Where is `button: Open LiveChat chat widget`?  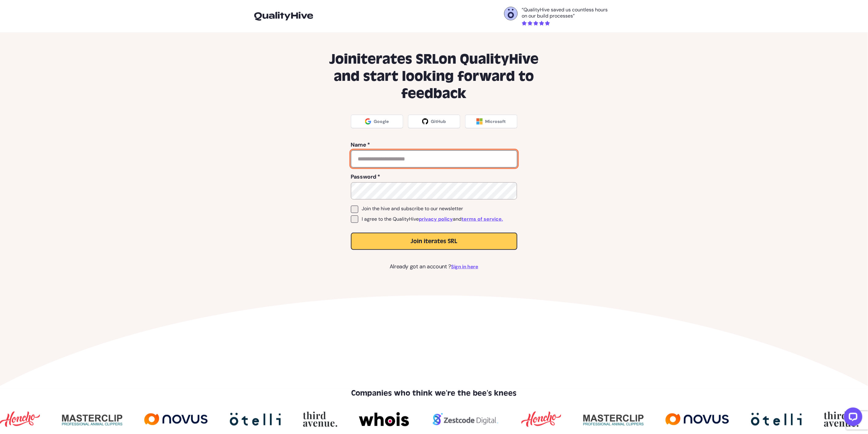
button: Open LiveChat chat widget is located at coordinates (14, 12).